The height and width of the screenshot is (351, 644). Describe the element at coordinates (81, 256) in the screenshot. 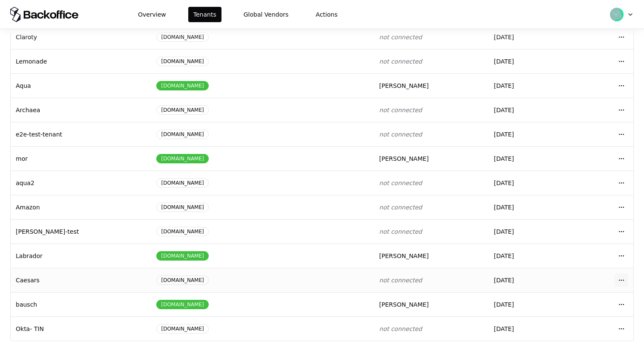

I see `td: Labrador` at that location.